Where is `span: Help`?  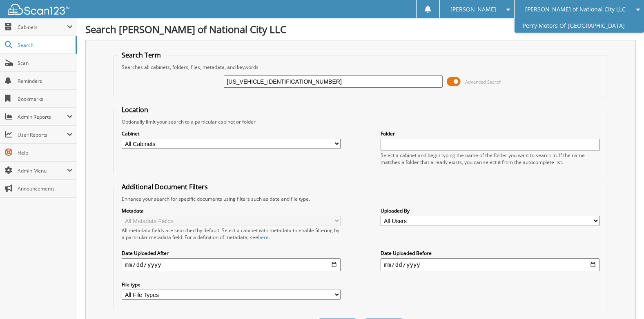 span: Help is located at coordinates (45, 153).